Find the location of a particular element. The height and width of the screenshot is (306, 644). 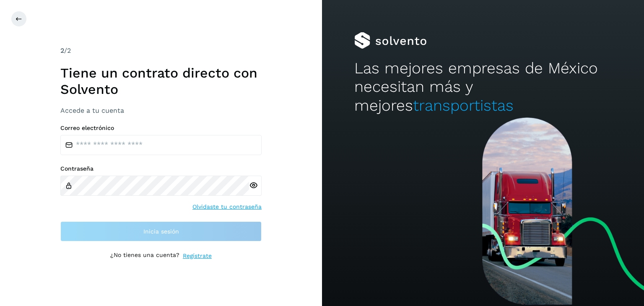

h2: Las mejores empresas de México necesitan más y mejores is located at coordinates (483, 87).